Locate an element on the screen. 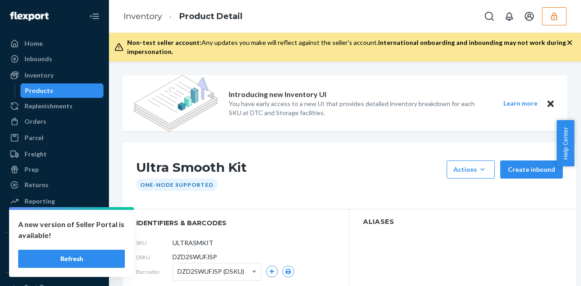 This screenshot has width=581, height=286. span: Help Center is located at coordinates (565, 143).